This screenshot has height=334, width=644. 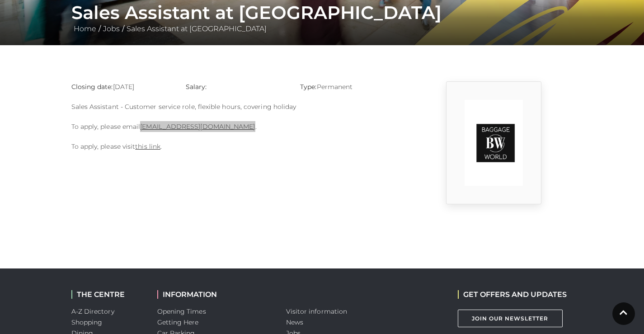 I want to click on a: Home, so click(x=85, y=29).